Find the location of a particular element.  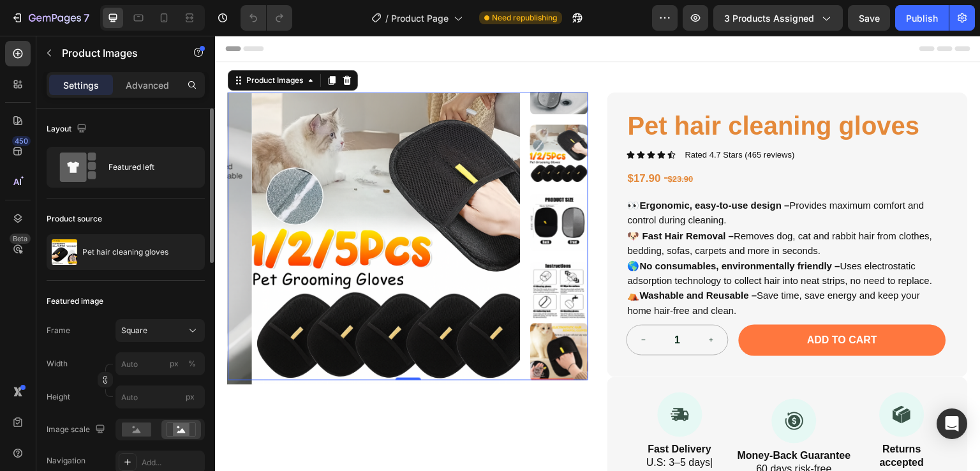

div: Beta is located at coordinates (20, 239).